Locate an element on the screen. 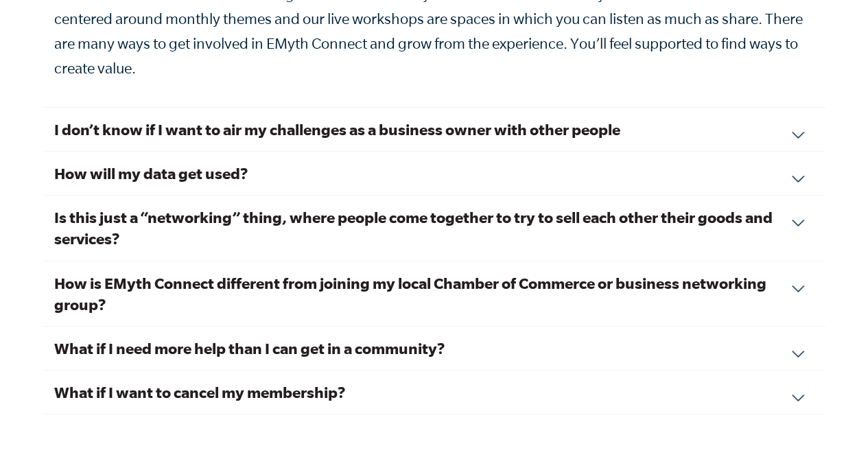  h3: How will my data get used? is located at coordinates (434, 173).